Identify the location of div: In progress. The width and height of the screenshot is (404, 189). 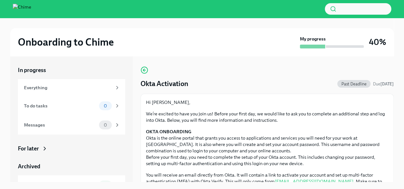
(72, 70).